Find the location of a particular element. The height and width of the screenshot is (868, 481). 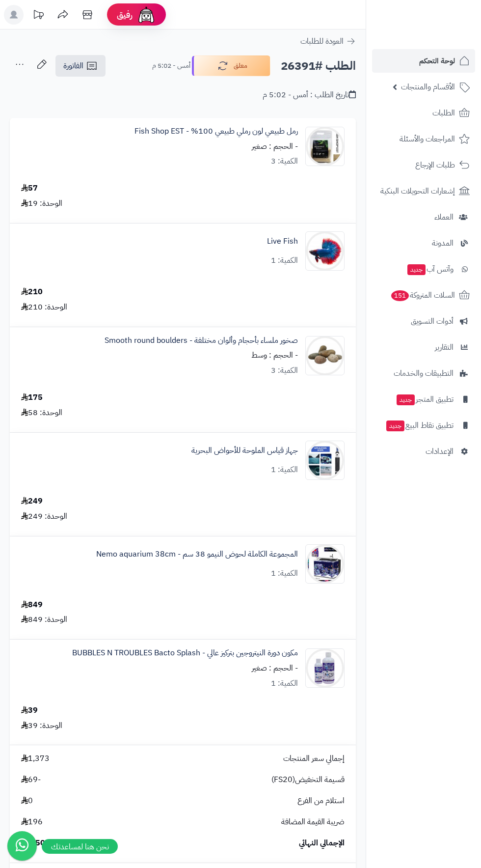

div: الوحدة: 849 is located at coordinates (45, 619).